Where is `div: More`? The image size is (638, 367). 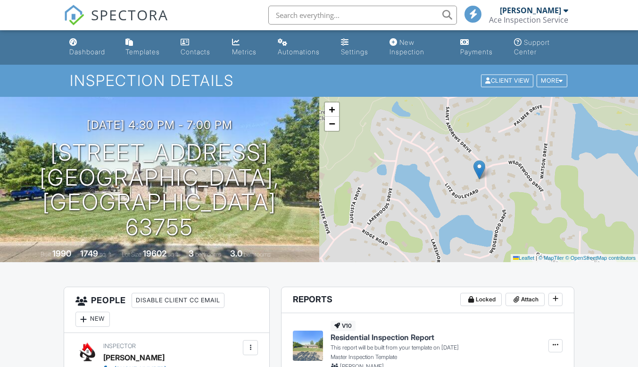
div: More is located at coordinates (552, 81).